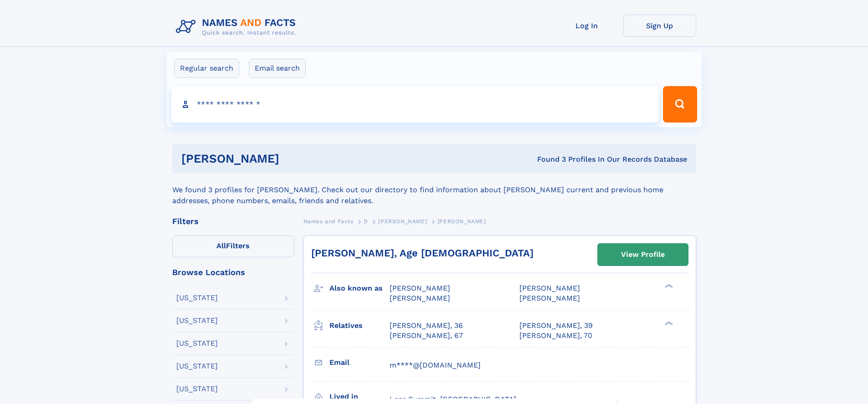  Describe the element at coordinates (360, 326) in the screenshot. I see `h3: Relatives` at that location.